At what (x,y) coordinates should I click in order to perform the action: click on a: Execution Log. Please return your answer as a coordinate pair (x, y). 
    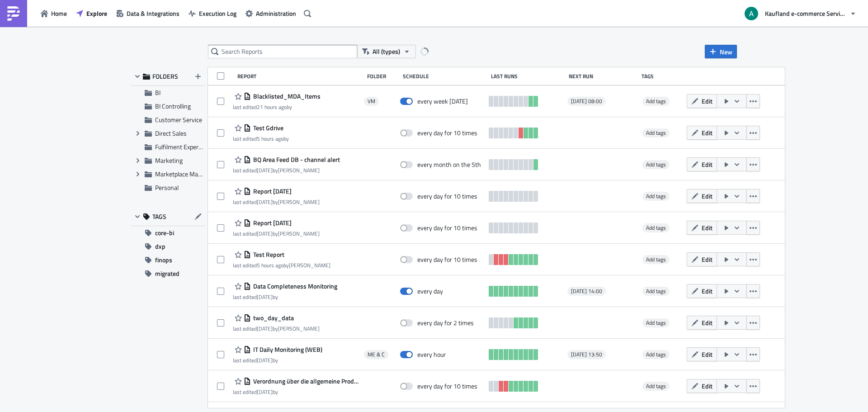
    Looking at the image, I should click on (212, 13).